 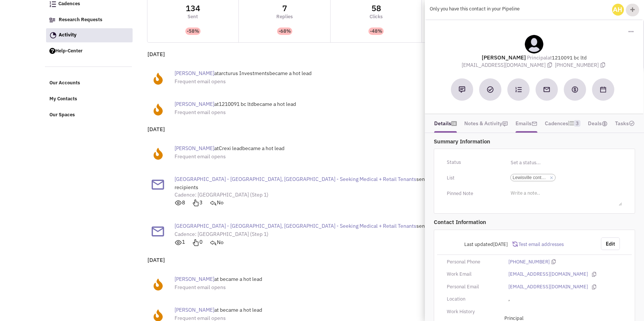 I want to click on div: Work Email, so click(x=473, y=274).